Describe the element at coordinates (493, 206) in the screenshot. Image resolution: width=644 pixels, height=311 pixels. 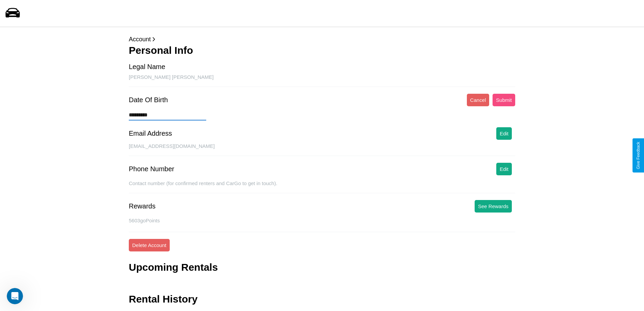
I see `button: See Rewards` at that location.